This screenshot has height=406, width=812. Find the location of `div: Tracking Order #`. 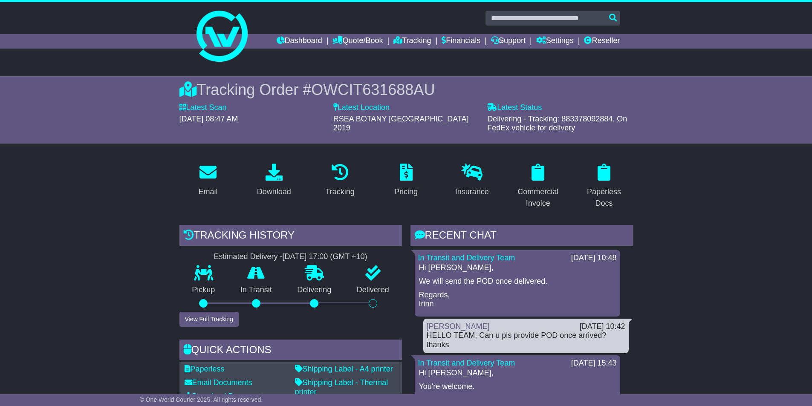

div: Tracking Order # is located at coordinates (406, 89).